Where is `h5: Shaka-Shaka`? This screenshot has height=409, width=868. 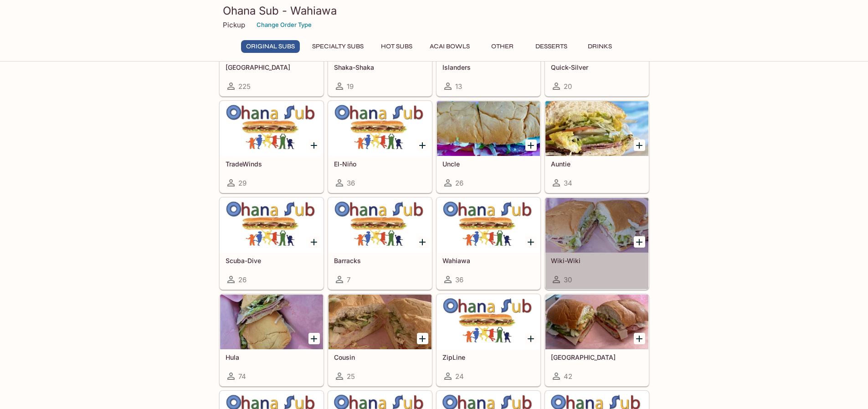
h5: Shaka-Shaka is located at coordinates (380, 67).